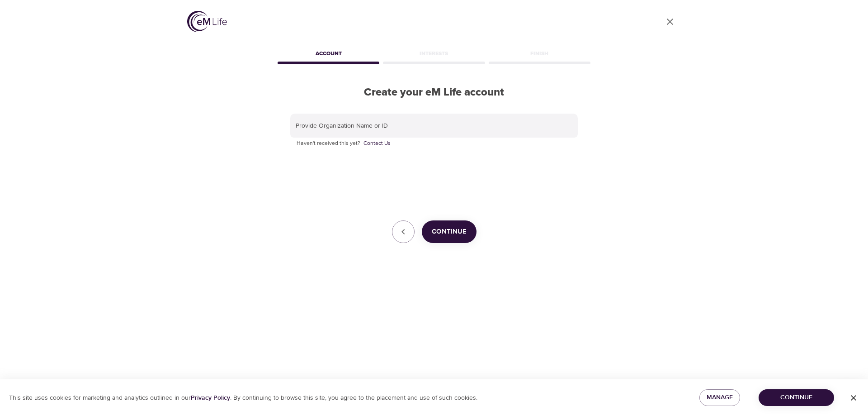 This screenshot has width=868, height=416. I want to click on span: Manage, so click(720, 397).